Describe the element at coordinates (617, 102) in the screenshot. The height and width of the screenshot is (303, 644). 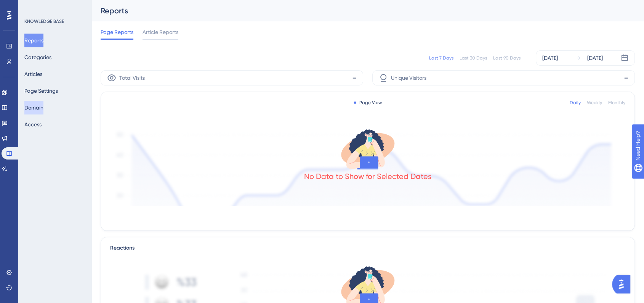
I see `div: Monthly` at that location.